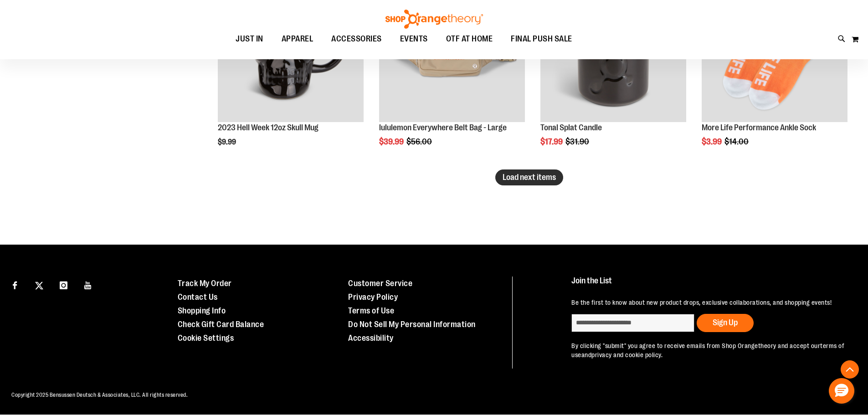  I want to click on span: JUST IN, so click(249, 38).